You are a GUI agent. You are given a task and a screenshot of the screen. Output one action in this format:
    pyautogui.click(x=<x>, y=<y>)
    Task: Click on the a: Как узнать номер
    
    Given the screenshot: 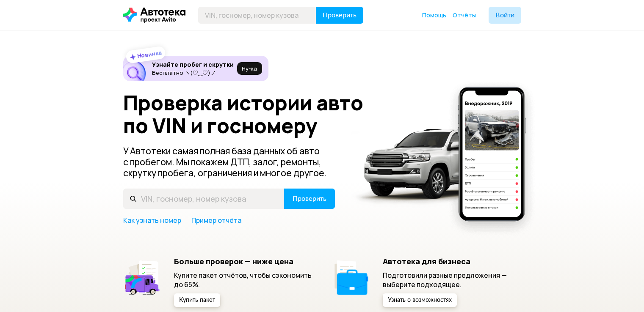 What is the action you would take?
    pyautogui.click(x=152, y=220)
    